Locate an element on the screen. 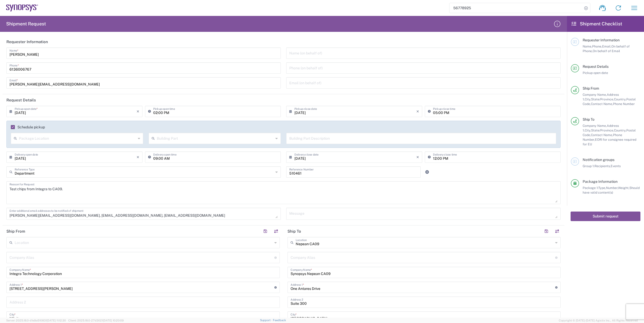 Image resolution: width=644 pixels, height=323 pixels. input: Shipment, tracking or reference number is located at coordinates (516, 8).